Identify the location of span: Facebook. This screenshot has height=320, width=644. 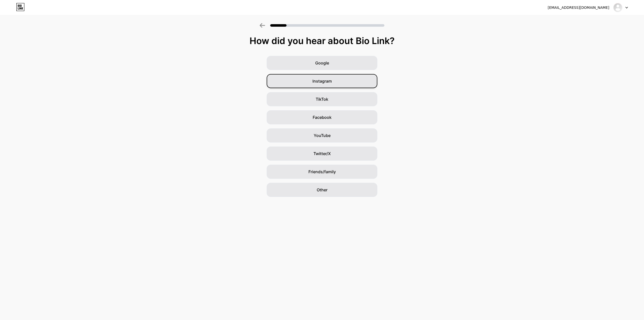
(322, 117).